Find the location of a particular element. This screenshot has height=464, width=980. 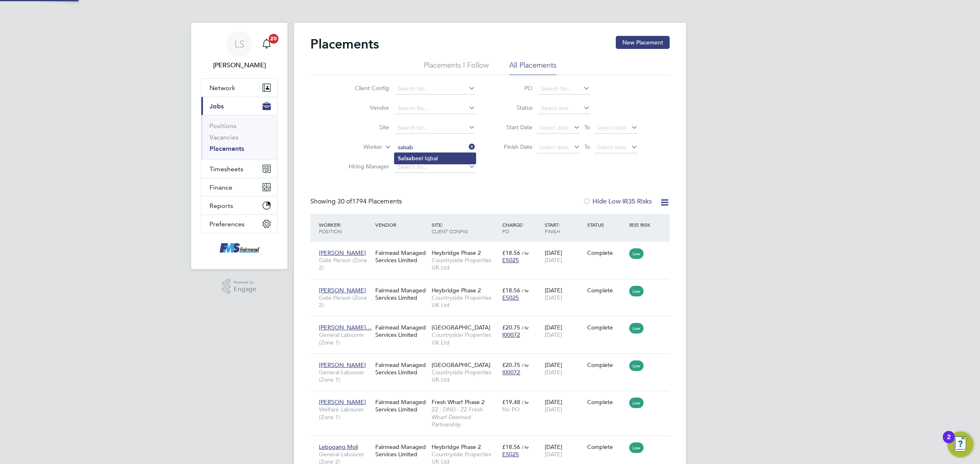

span: 20 is located at coordinates (273, 39).